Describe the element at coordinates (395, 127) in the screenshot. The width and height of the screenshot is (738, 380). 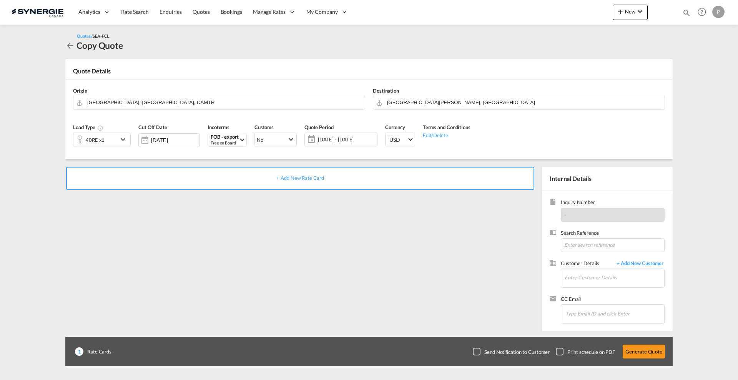
I see `span: Currency` at that location.